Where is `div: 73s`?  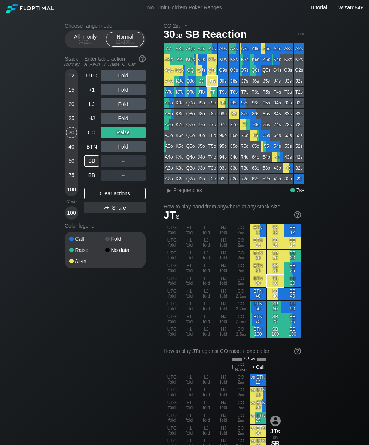 div: 73s is located at coordinates (288, 125).